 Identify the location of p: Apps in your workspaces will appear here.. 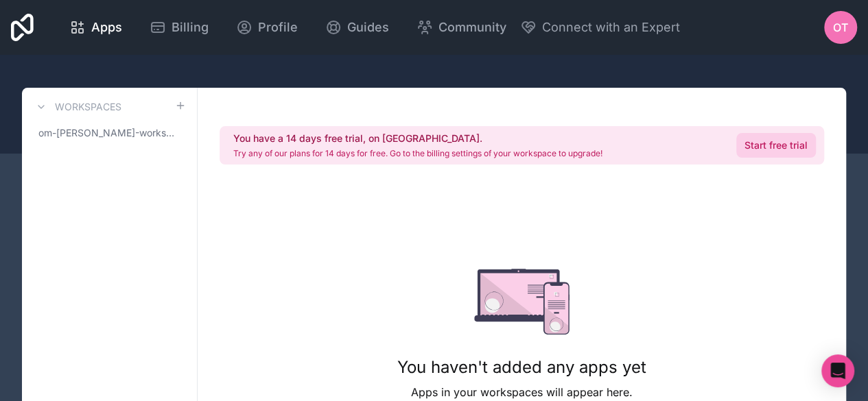
(521, 392).